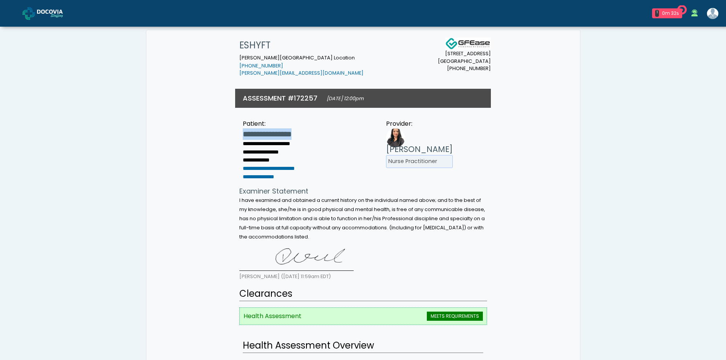  I want to click on h2: Health Assessment Overview, so click(363, 346).